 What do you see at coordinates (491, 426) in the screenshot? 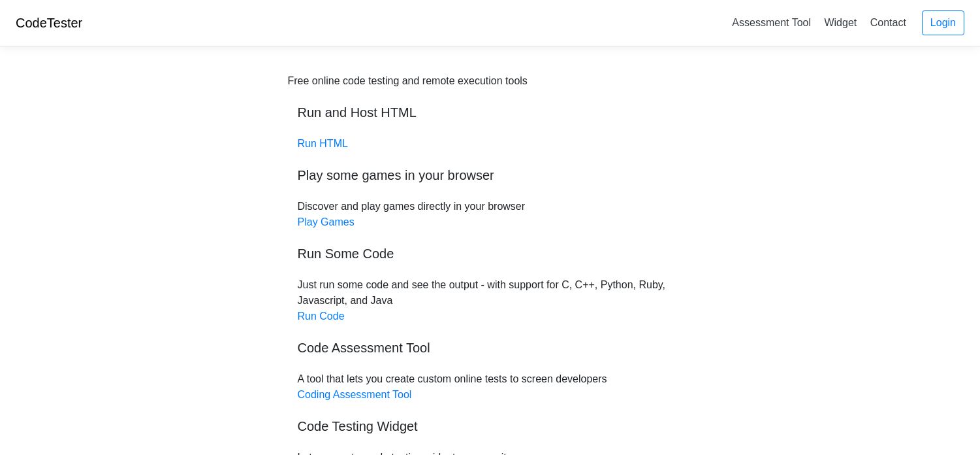
I see `h5: Code Testing Widget` at bounding box center [491, 426].